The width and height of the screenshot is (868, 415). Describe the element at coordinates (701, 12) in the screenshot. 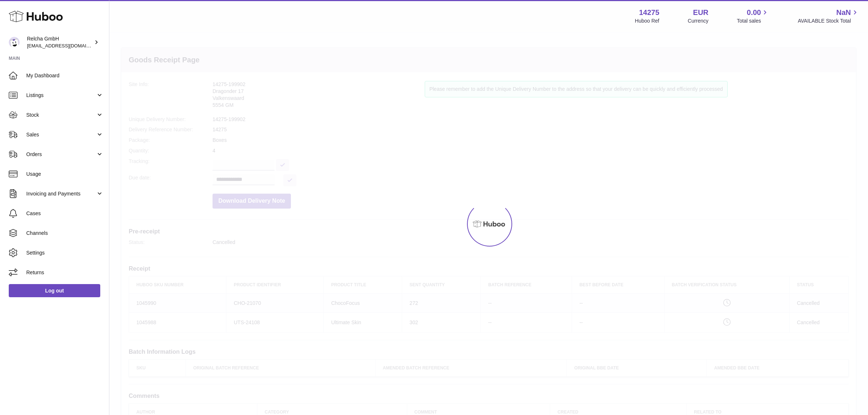

I see `strong: EUR` at that location.